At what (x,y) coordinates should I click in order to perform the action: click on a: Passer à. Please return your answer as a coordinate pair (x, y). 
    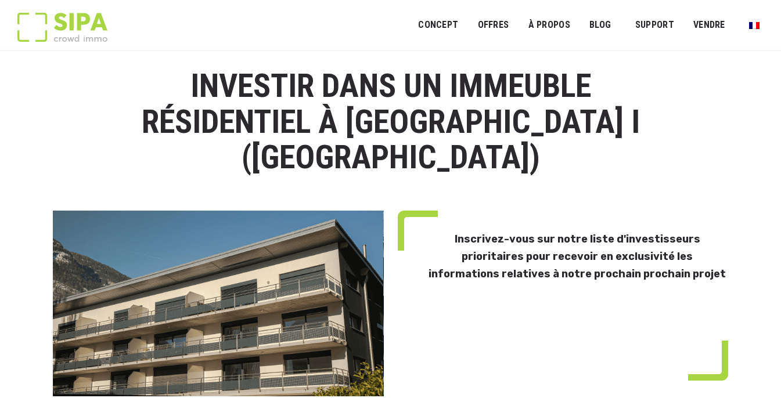
    Looking at the image, I should click on (754, 25).